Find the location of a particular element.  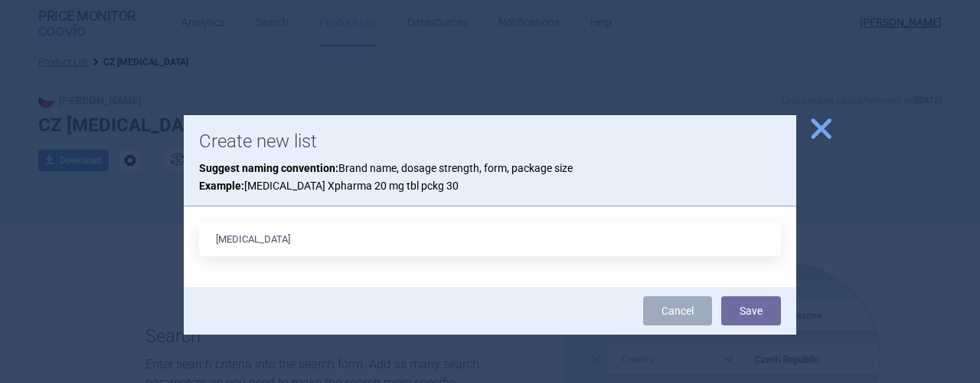

input: List name is located at coordinates (490, 238).